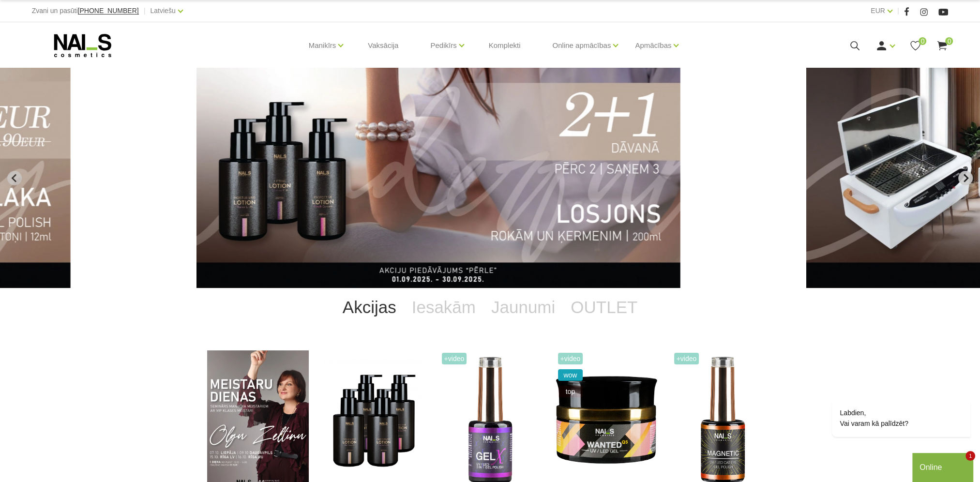 This screenshot has width=980, height=482. I want to click on button: Previous slide, so click(15, 178).